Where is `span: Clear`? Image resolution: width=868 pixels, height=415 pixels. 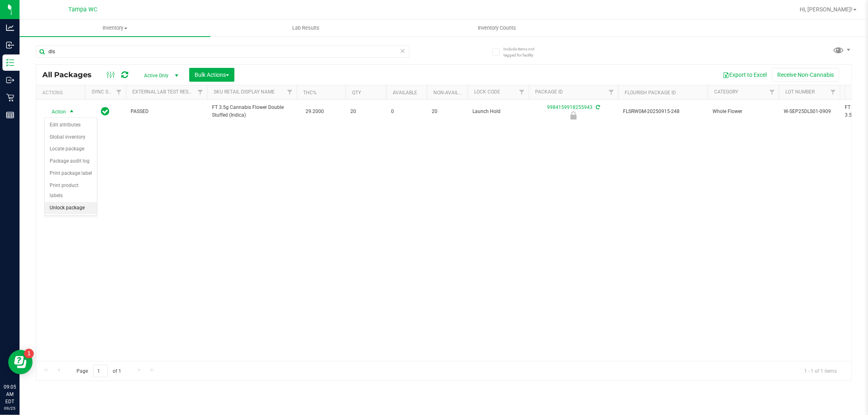 span: Clear is located at coordinates (403, 51).